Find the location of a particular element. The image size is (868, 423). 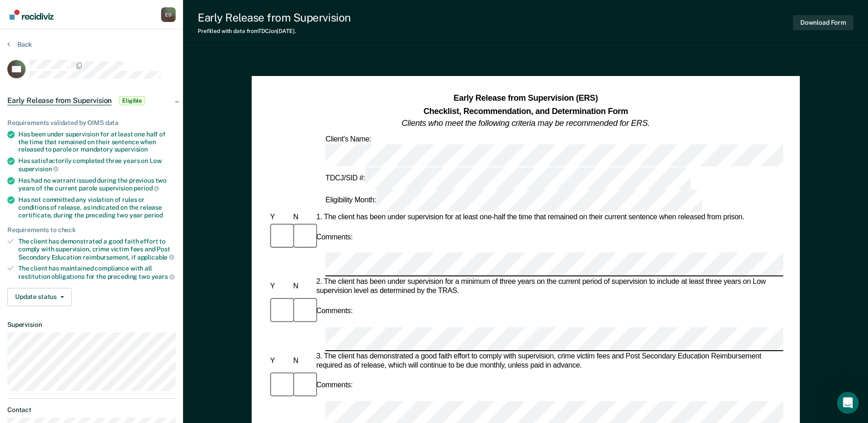

div: 2. The client has been under supervision for a minimum of three years on the current period of su... is located at coordinates (549, 287).